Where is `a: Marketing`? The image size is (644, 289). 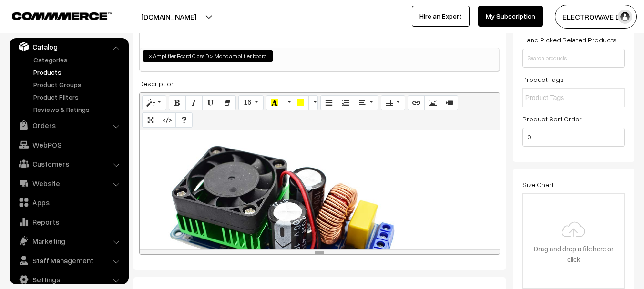 a: Marketing is located at coordinates (68, 241).